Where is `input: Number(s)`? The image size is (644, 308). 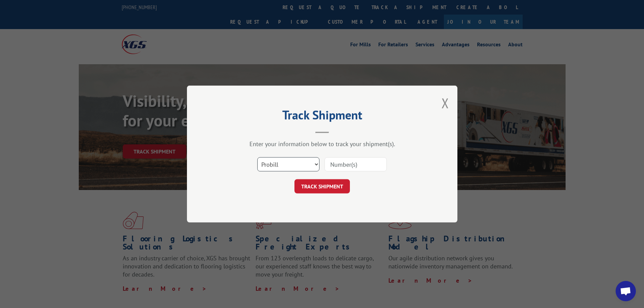 input: Number(s) is located at coordinates (355, 164).